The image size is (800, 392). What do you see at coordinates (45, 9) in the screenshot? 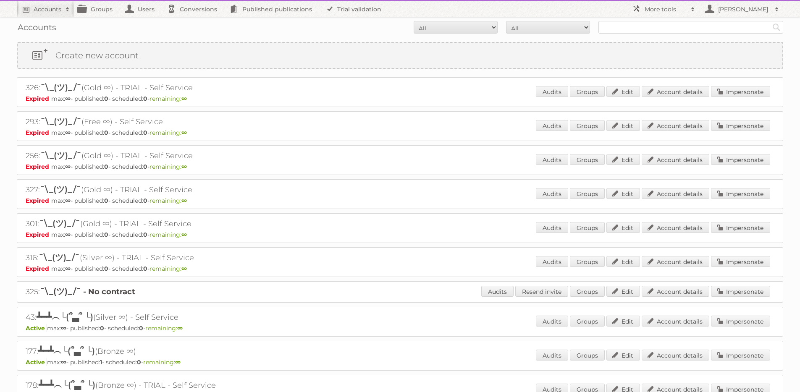
I see `a: Accounts` at bounding box center [45, 9].